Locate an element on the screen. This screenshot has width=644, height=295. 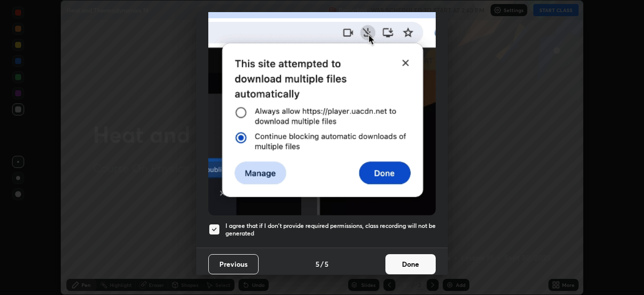
button: Previous is located at coordinates (233, 264).